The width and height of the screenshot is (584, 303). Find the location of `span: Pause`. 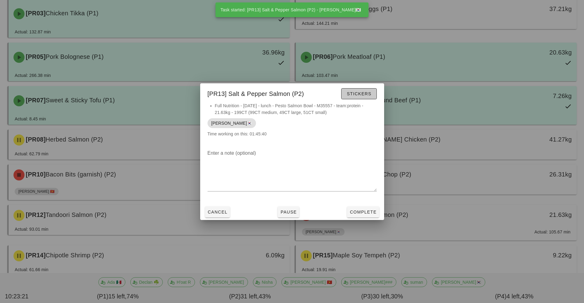

span: Pause is located at coordinates (289, 212).